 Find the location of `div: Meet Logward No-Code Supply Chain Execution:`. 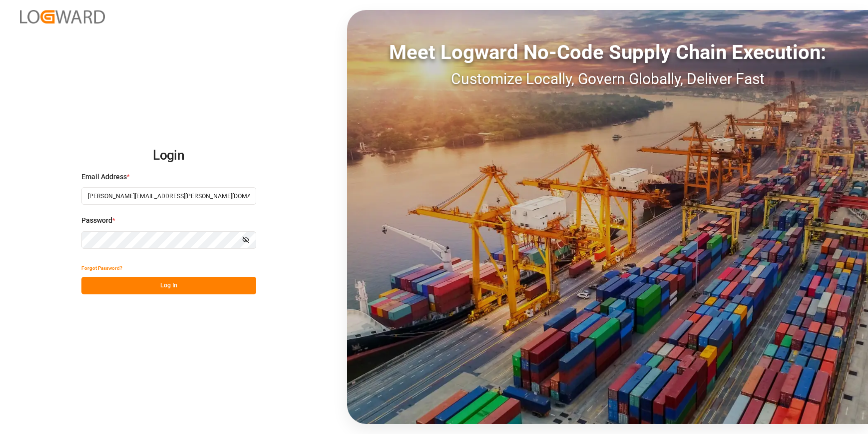

div: Meet Logward No-Code Supply Chain Execution: is located at coordinates (608, 53).